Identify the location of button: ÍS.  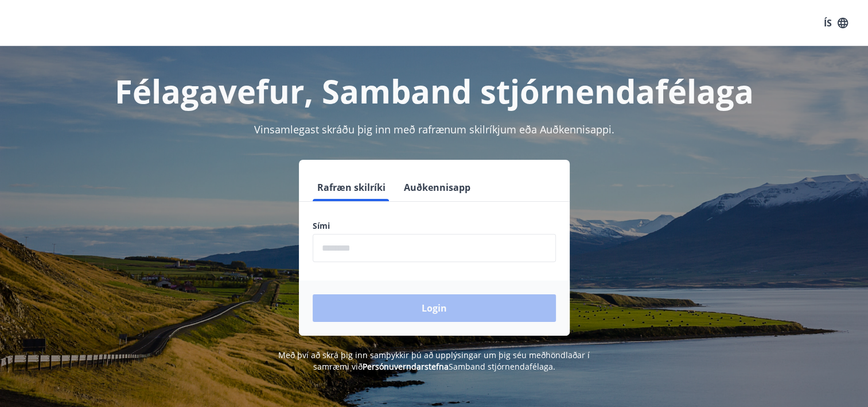
(836, 23).